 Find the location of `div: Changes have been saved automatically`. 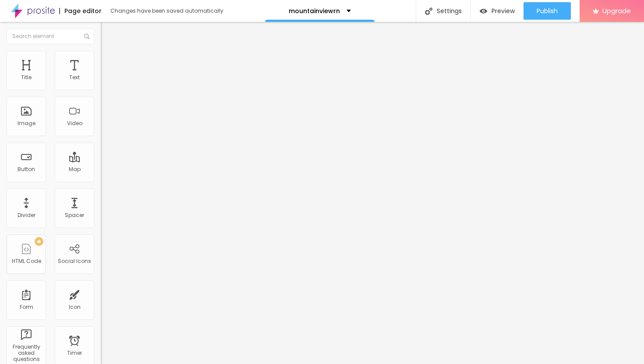

div: Changes have been saved automatically is located at coordinates (167, 11).